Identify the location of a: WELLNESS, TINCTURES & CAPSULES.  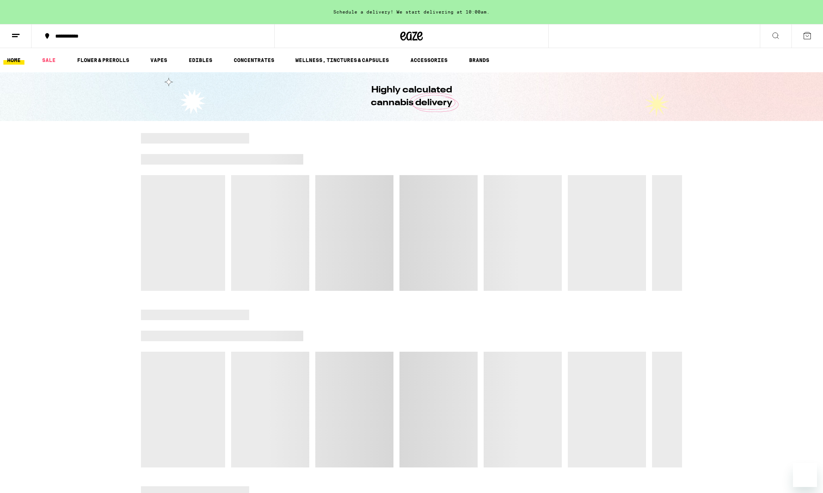
(342, 60).